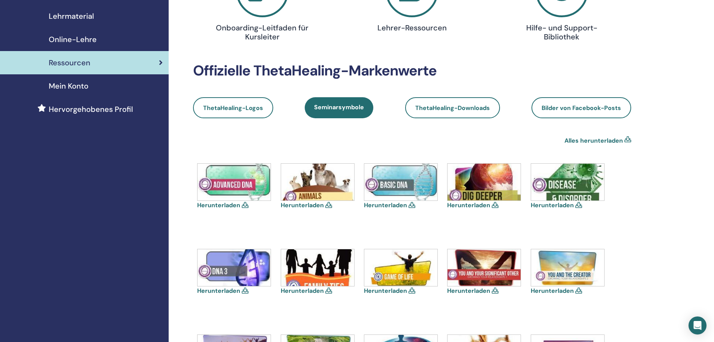 Image resolution: width=714 pixels, height=342 pixels. What do you see at coordinates (318, 182) in the screenshot?
I see `img: animal.jpg` at bounding box center [318, 182].